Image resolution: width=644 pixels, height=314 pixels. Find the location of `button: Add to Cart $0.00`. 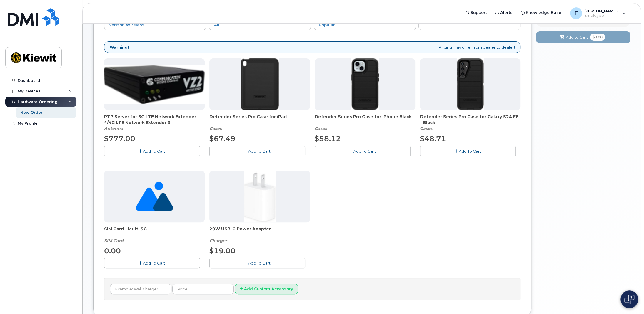

button: Add to Cart $0.00 is located at coordinates (583, 37).